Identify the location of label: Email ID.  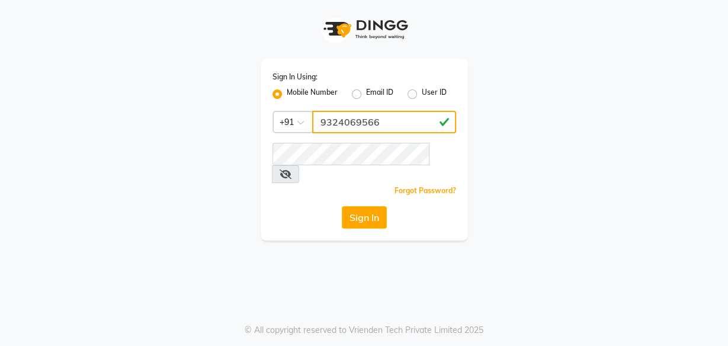
(380, 94).